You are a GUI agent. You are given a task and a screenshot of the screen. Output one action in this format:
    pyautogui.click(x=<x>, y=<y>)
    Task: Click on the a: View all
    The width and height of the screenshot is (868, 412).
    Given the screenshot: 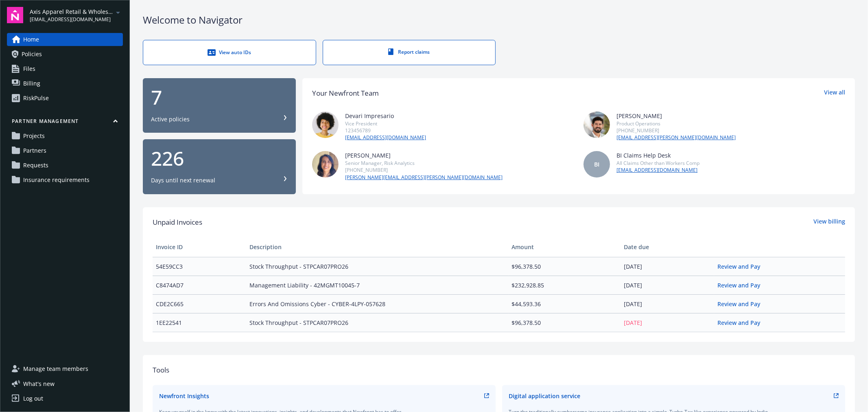 What is the action you would take?
    pyautogui.click(x=834, y=93)
    